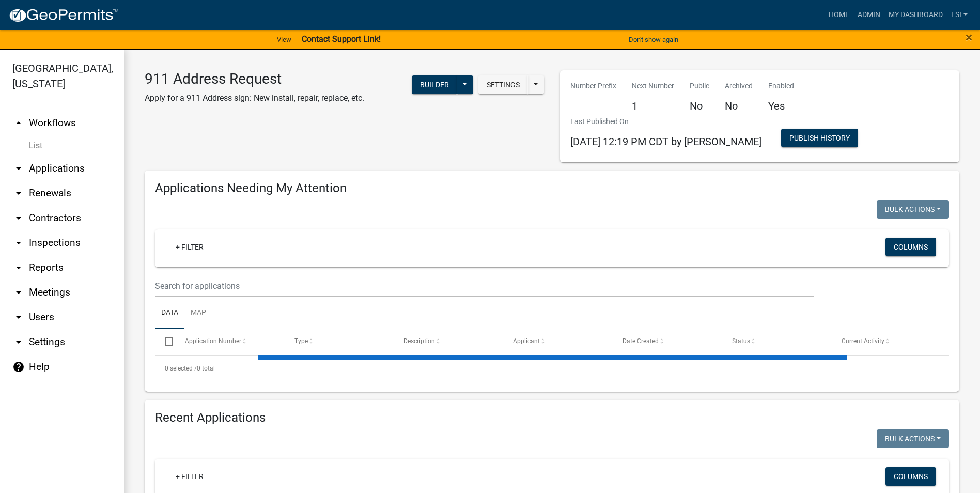 Image resolution: width=980 pixels, height=493 pixels. Describe the element at coordinates (916, 15) in the screenshot. I see `a: My Dashboard` at that location.